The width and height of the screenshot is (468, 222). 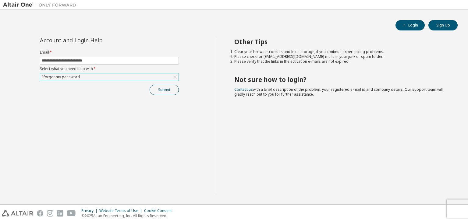 What do you see at coordinates (50, 213) in the screenshot?
I see `img: instagram.svg` at bounding box center [50, 213].